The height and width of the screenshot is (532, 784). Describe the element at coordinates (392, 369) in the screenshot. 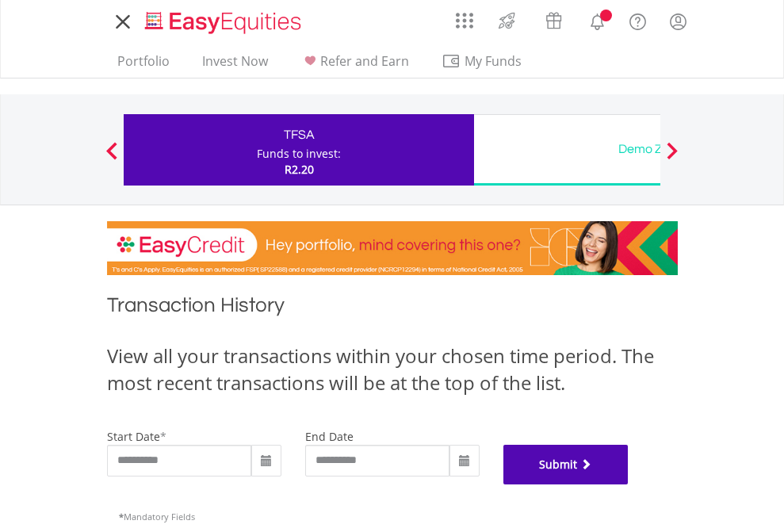

I see `div: View all your transactions within your chosen time period. The most recent transactions will be a...` at that location.